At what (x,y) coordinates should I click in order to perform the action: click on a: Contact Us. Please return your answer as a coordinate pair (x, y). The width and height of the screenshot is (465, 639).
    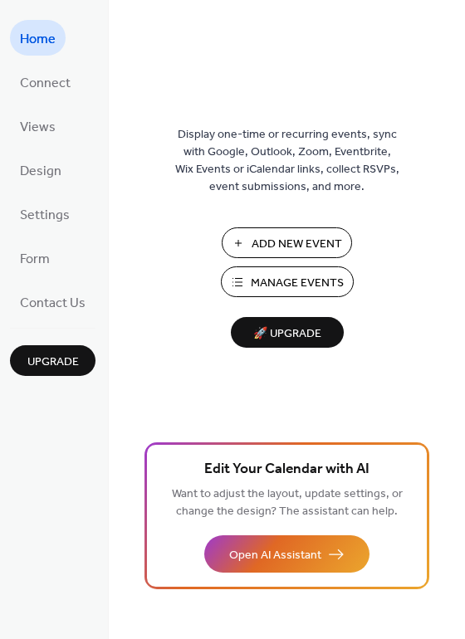
    Looking at the image, I should click on (52, 301).